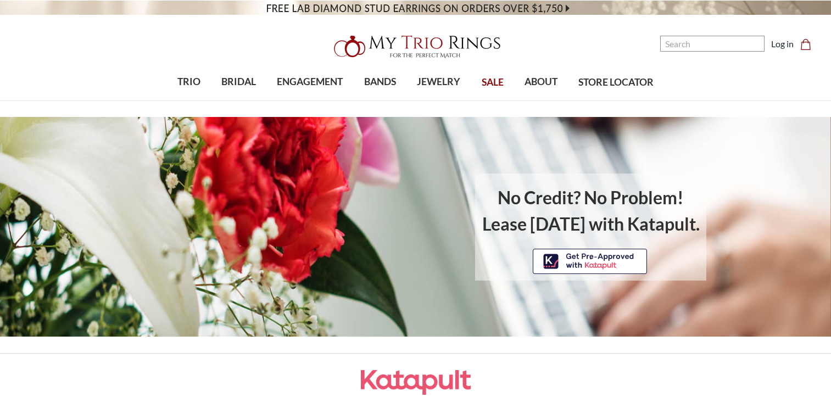  I want to click on a: TRIO, so click(189, 82).